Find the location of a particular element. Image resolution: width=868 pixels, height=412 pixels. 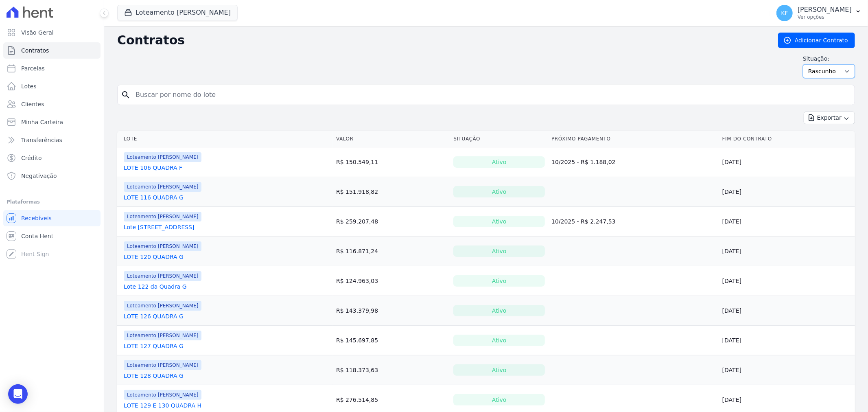

a: LOTE 128 QUADRA G is located at coordinates (153, 376).